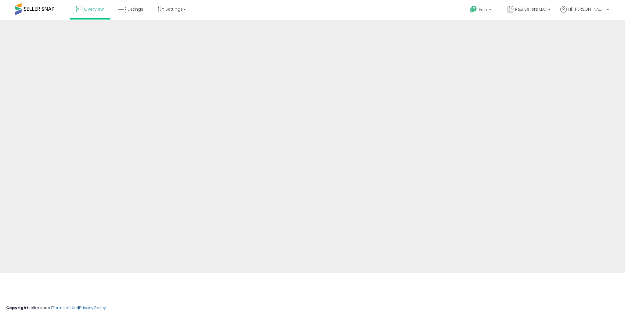  What do you see at coordinates (94, 9) in the screenshot?
I see `span: Overview` at bounding box center [94, 9].